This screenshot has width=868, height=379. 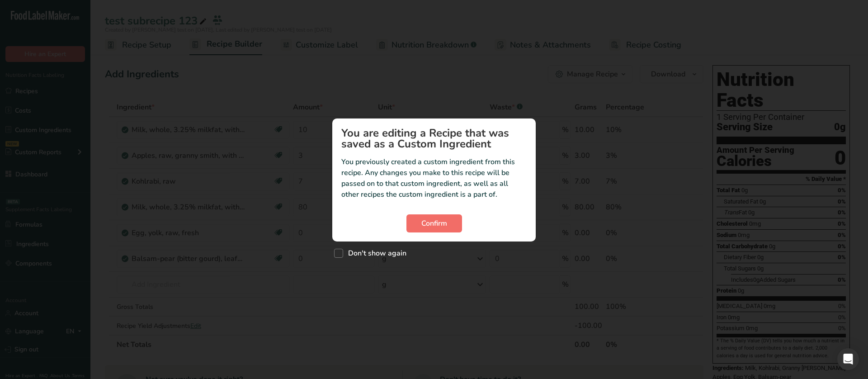 What do you see at coordinates (848, 359) in the screenshot?
I see `div: Open Intercom Messenger` at bounding box center [848, 359].